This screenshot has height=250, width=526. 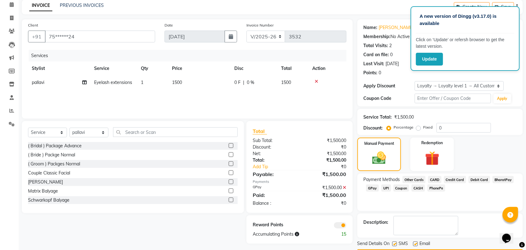 What do you see at coordinates (287, 234) in the screenshot?
I see `div: Accumulating Points` at bounding box center [287, 234].